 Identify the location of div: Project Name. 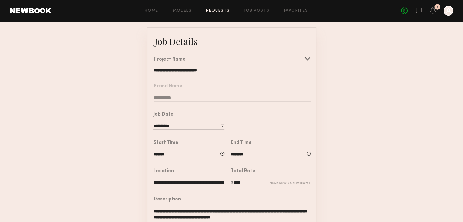
(170, 60).